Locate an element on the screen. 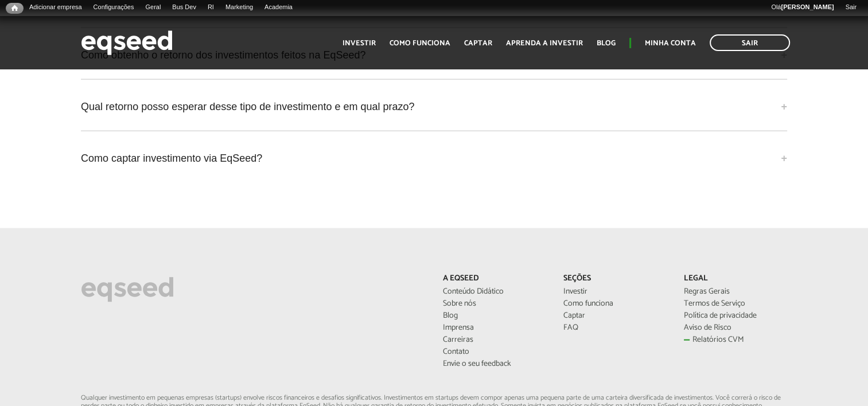 Image resolution: width=868 pixels, height=406 pixels. a: Como captar investimento via EqSeed? is located at coordinates (434, 158).